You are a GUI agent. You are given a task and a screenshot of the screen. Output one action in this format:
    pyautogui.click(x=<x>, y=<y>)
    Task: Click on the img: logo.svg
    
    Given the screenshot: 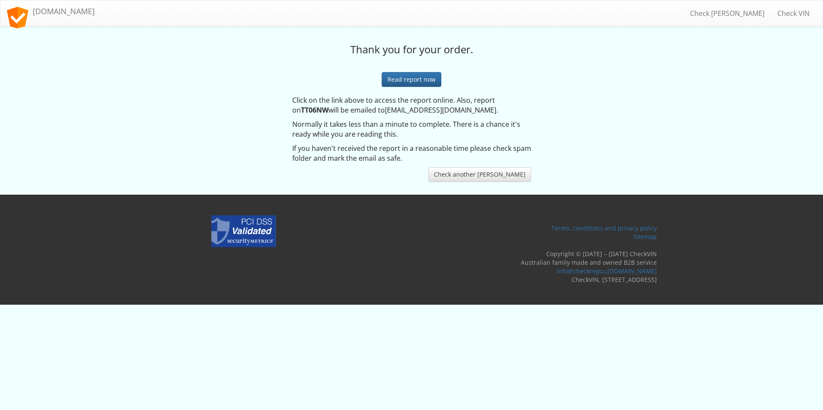 What is the action you would take?
    pyautogui.click(x=18, y=18)
    